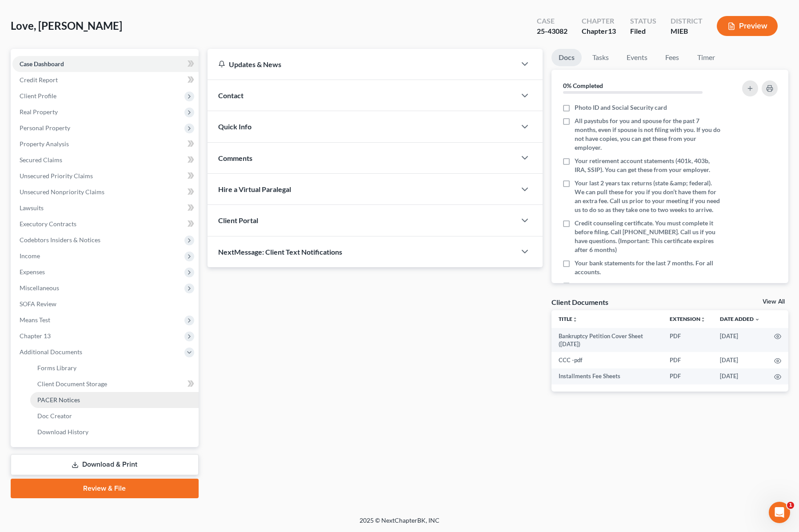 The height and width of the screenshot is (532, 799). What do you see at coordinates (106, 224) in the screenshot?
I see `a: Executory Contracts` at bounding box center [106, 224].